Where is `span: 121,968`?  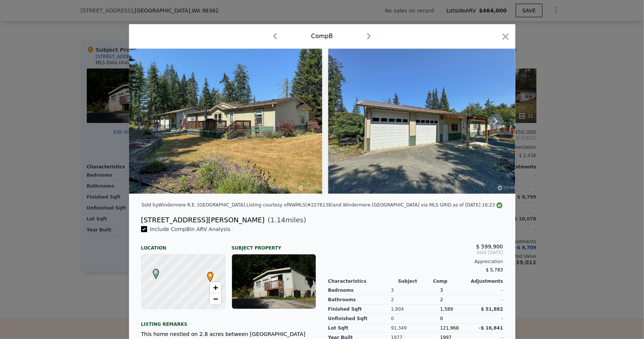
span: 121,968 is located at coordinates (450, 328).